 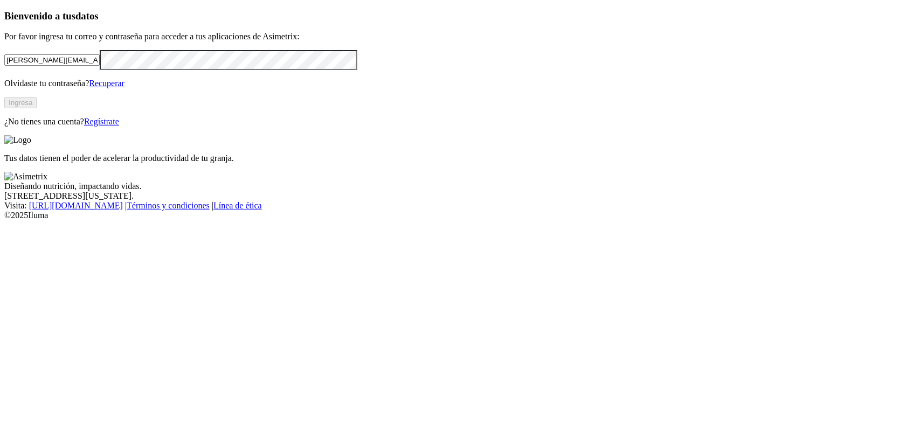 I want to click on p: ¿No tienes una cuenta?, so click(x=460, y=122).